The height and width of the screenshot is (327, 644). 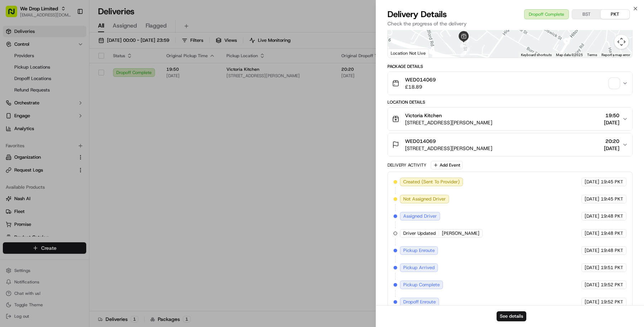 What do you see at coordinates (68, 180) in the screenshot?
I see `a: Powered byPylon` at bounding box center [68, 180].